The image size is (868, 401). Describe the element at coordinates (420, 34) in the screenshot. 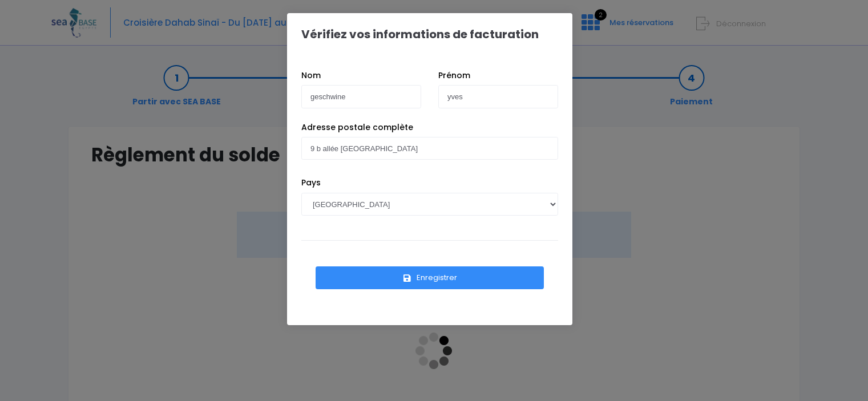

I see `h1: Vérifiez vos informations de facturation` at that location.